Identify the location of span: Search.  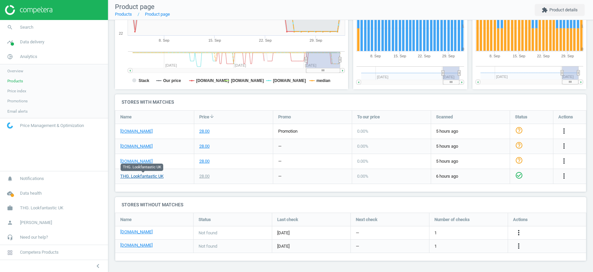
(27, 27).